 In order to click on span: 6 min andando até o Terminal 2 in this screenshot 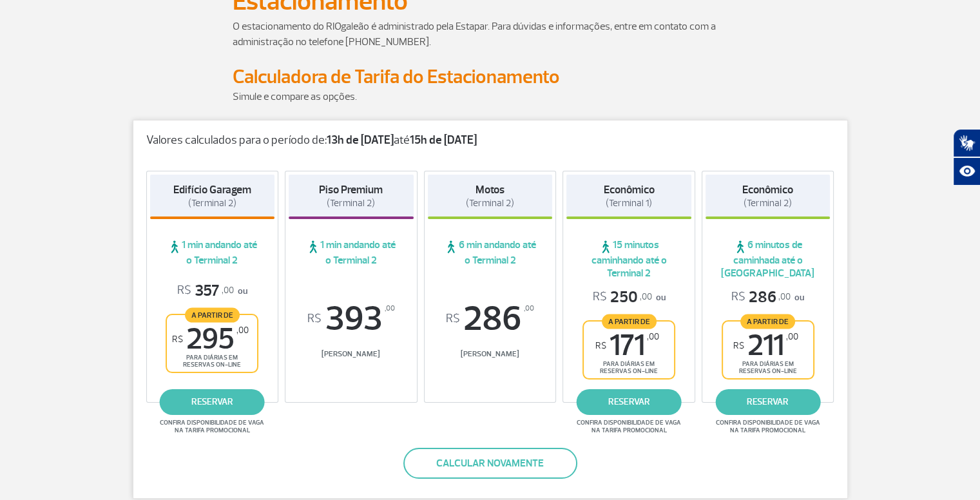, I will do `click(490, 252)`.